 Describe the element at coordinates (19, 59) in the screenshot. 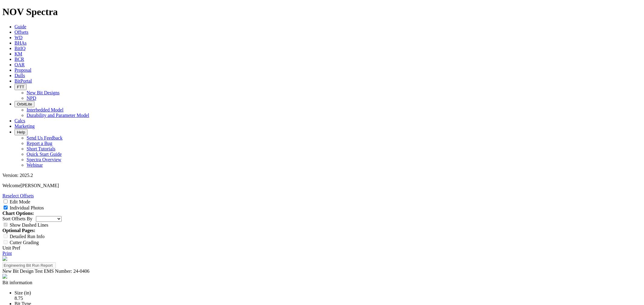

I see `a: BCR` at that location.